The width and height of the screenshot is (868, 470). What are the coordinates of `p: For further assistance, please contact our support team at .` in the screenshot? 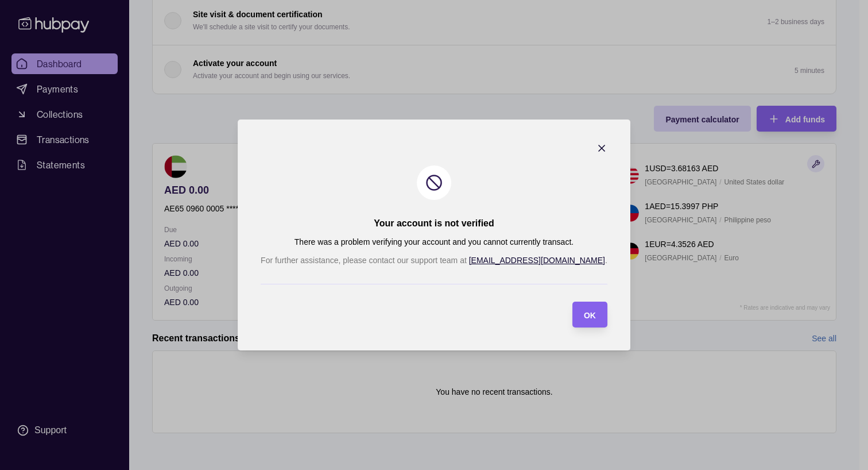 It's located at (434, 260).